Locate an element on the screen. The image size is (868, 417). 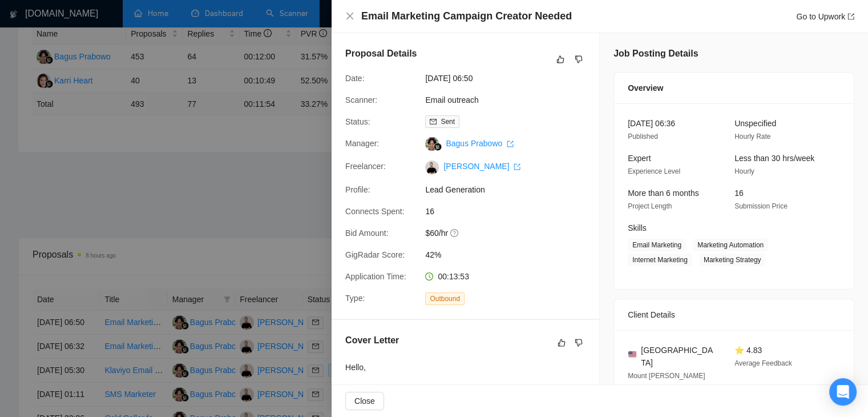
a: Email outreach is located at coordinates (451, 100).